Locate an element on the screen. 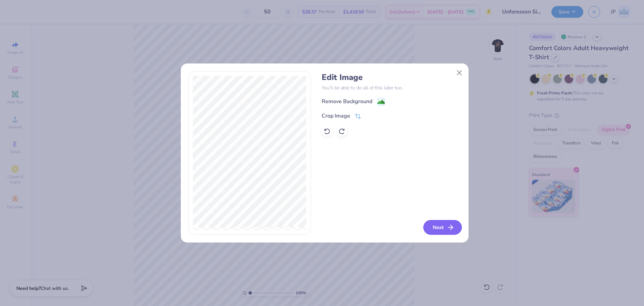 This screenshot has height=306, width=644. div: Crop Image is located at coordinates (336, 116).